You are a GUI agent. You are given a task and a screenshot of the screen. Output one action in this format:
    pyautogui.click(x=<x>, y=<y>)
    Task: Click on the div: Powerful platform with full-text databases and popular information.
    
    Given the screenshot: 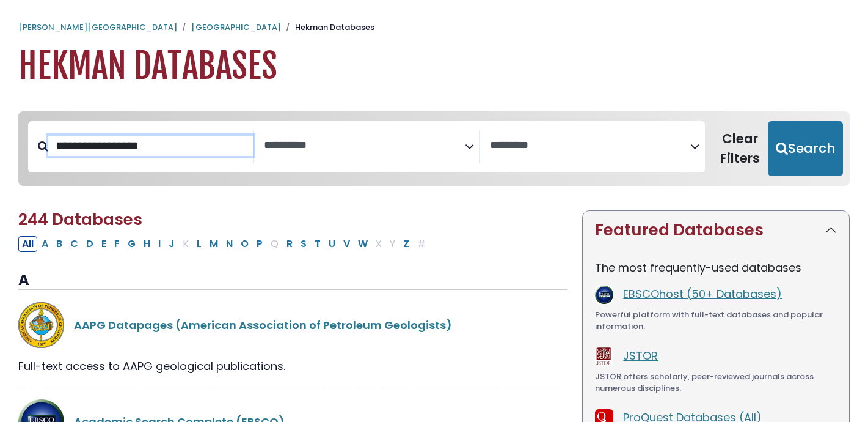 What is the action you would take?
    pyautogui.click(x=716, y=320)
    